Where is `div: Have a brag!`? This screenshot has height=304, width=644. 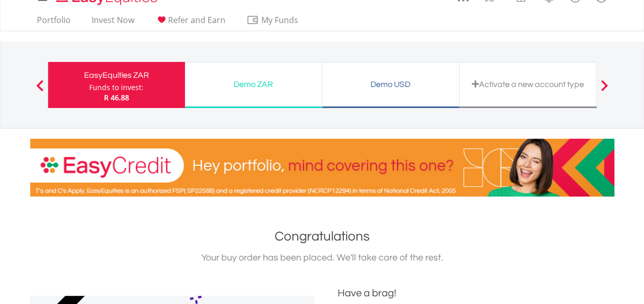
div: Have a brag! is located at coordinates (476, 293).